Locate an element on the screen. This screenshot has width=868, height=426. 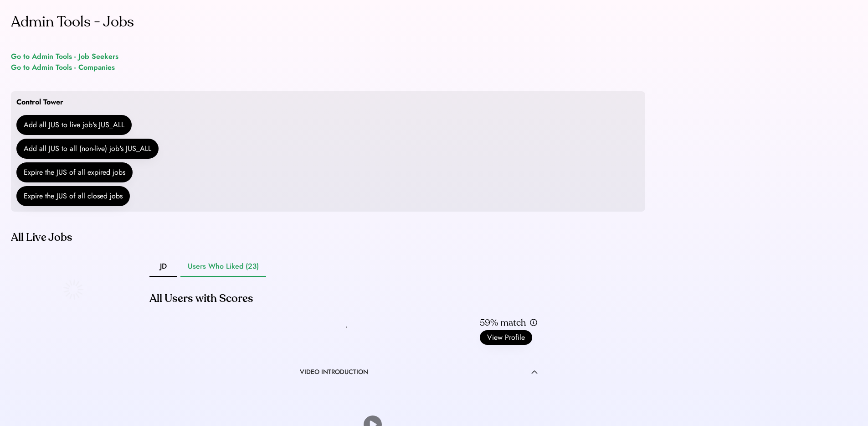
button: Add all JUS to all (non-live) job's JUS_ALL is located at coordinates (87, 149).